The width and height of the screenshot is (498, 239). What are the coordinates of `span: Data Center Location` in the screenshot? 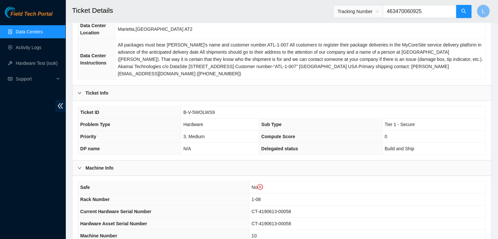 It's located at (93, 29).